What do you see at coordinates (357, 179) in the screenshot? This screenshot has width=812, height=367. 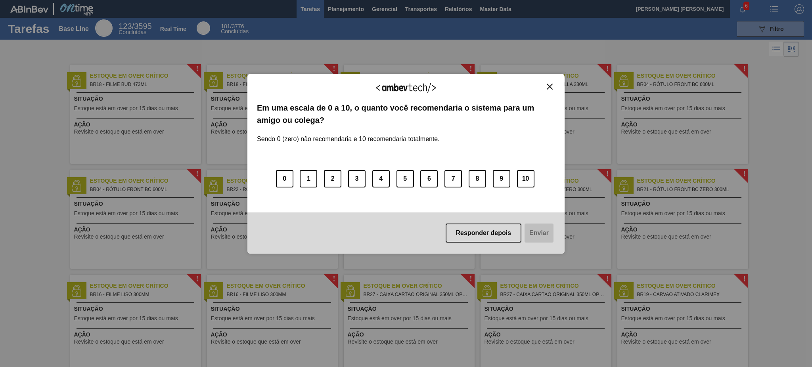 I see `button: 3` at bounding box center [357, 179].